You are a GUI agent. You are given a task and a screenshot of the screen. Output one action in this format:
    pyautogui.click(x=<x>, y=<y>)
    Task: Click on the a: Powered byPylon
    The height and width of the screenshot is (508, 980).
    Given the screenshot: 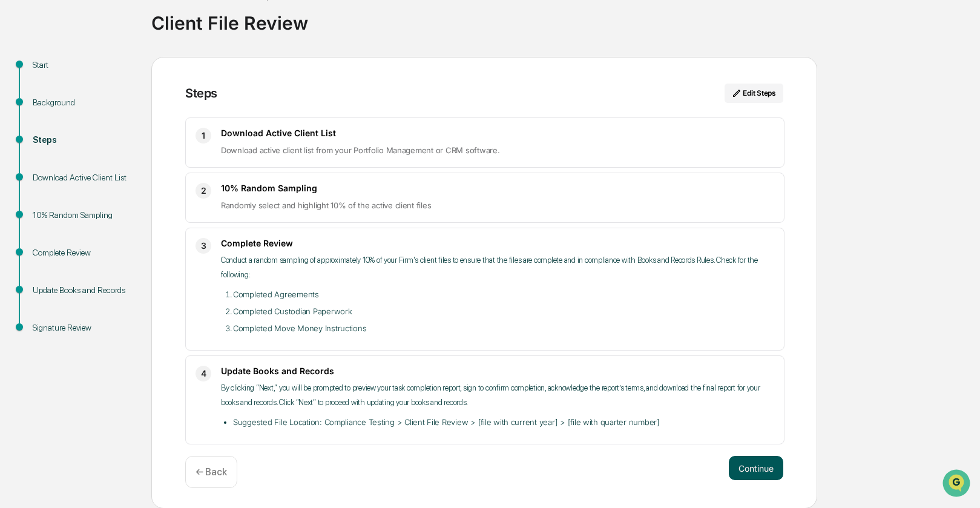 What is the action you would take?
    pyautogui.click(x=115, y=210)
    